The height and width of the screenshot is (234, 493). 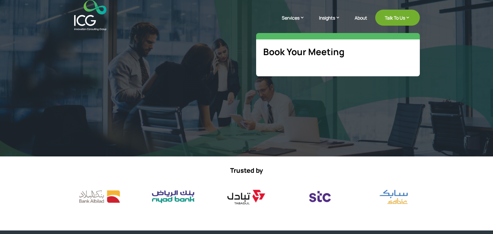 What do you see at coordinates (246, 171) in the screenshot?
I see `p: Trusted by` at bounding box center [246, 171].